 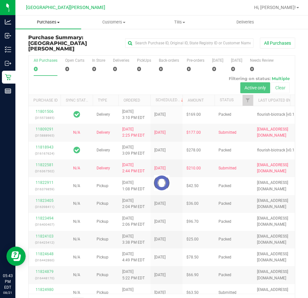 I want to click on inline-svg: Analytics, so click(x=8, y=22).